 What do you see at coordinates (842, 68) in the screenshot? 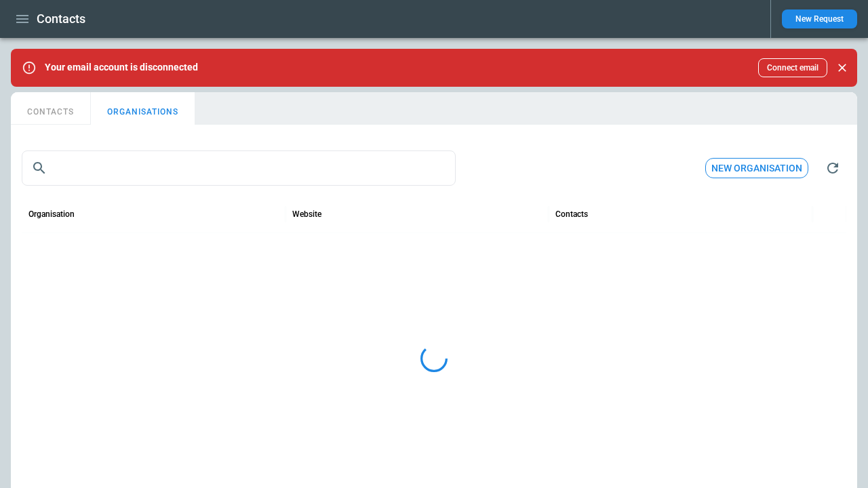
I see `div: dismiss` at bounding box center [842, 68].